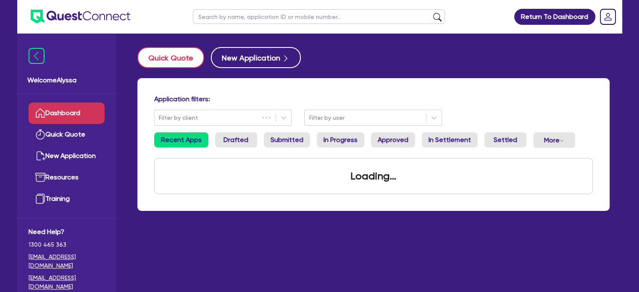 This screenshot has height=292, width=639. I want to click on img: quick-quote, so click(40, 135).